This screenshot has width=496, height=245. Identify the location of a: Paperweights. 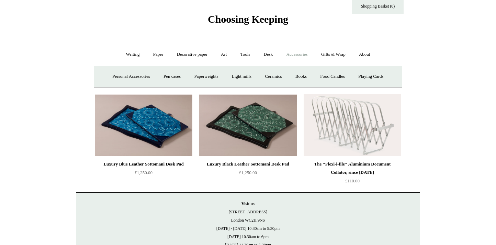
(206, 76).